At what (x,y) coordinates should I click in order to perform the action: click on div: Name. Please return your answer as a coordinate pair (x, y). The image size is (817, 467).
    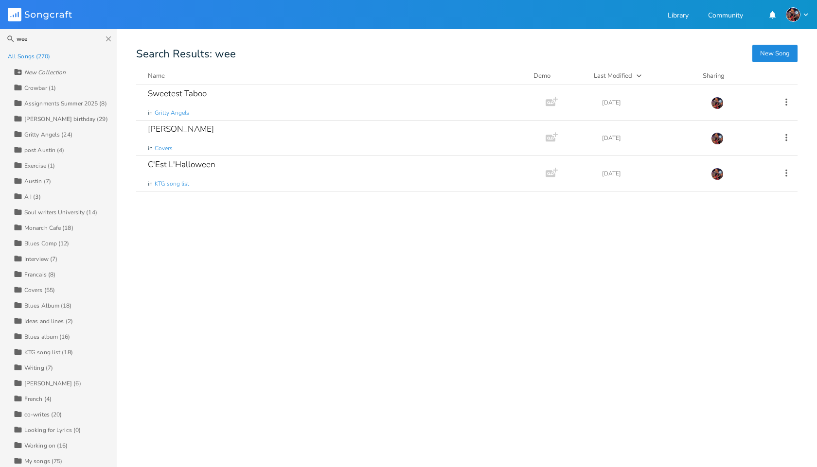
    Looking at the image, I should click on (156, 76).